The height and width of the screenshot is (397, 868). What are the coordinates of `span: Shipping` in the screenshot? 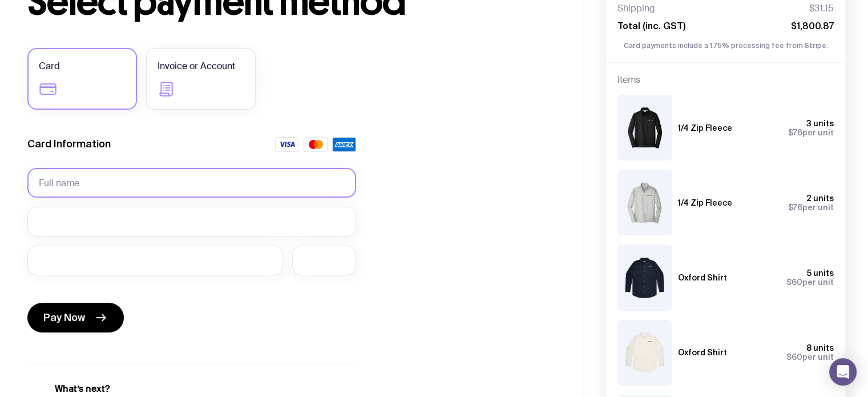 It's located at (636, 9).